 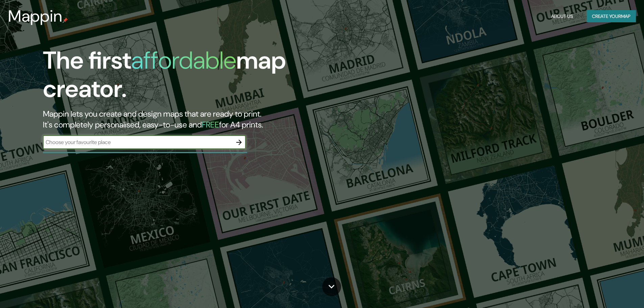 I want to click on h1: The first map creator., so click(x=204, y=78).